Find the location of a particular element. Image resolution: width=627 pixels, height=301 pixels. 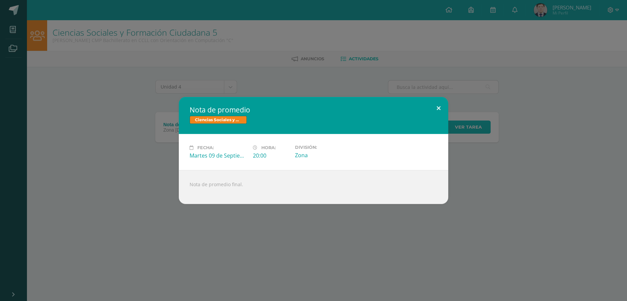

span: Fecha: is located at coordinates (205, 147).